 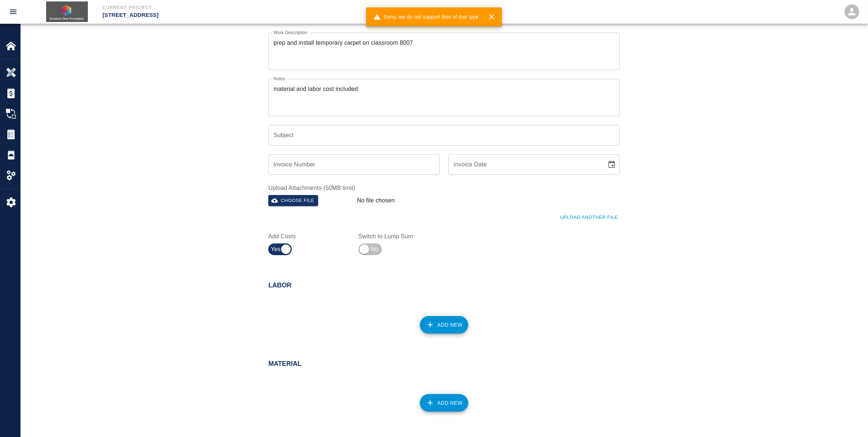 What do you see at coordinates (13, 12) in the screenshot?
I see `button: open drawer` at bounding box center [13, 12].